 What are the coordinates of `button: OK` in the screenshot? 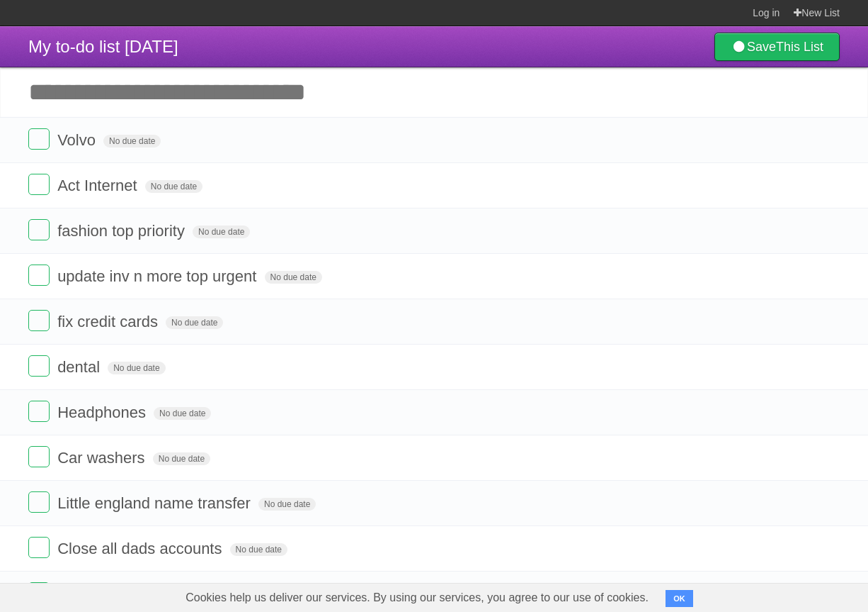 It's located at (679, 598).